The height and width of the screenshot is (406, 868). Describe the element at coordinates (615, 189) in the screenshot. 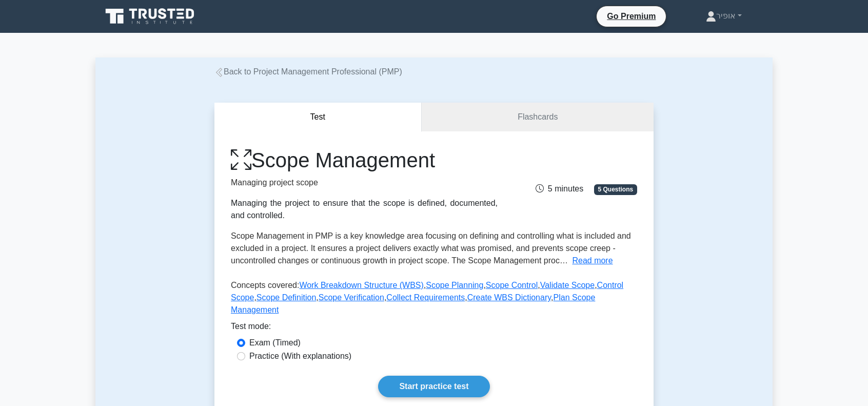

I see `span: 5 Questions` at that location.